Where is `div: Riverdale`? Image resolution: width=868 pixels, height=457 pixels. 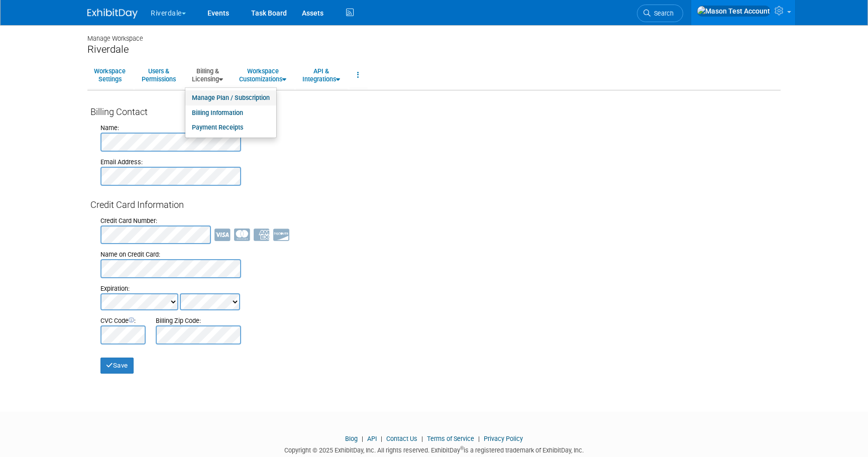 div: Riverdale is located at coordinates (434, 49).